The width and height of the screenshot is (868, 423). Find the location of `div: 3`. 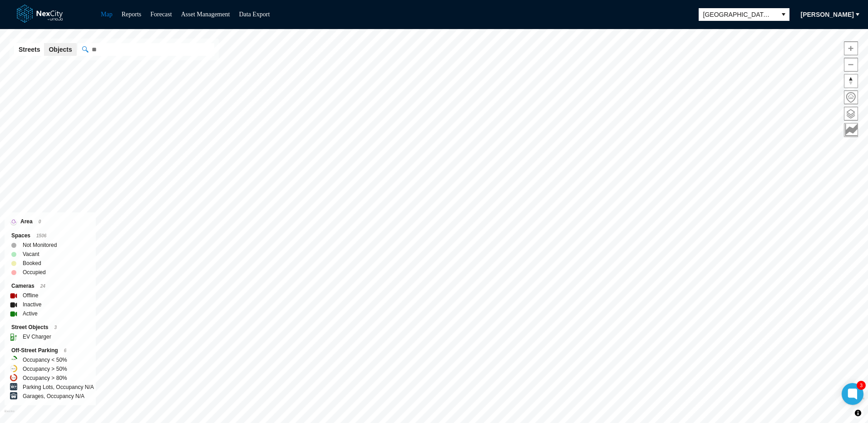

div: 3 is located at coordinates (861, 385).